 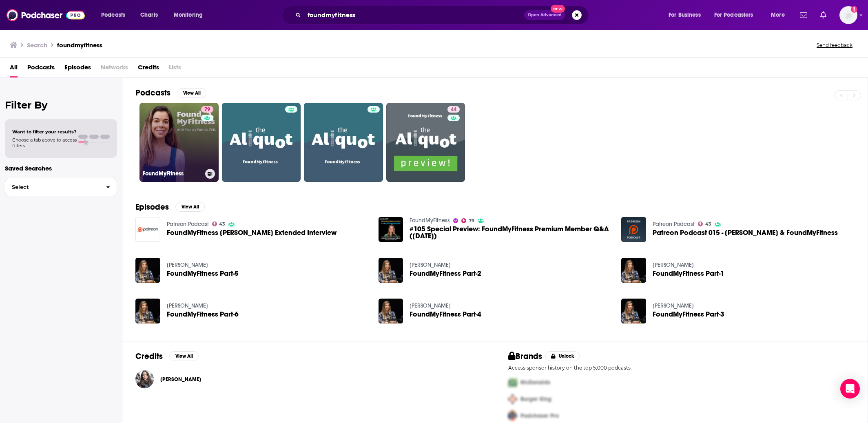 What do you see at coordinates (203, 274) in the screenshot?
I see `span: FoundMyFitness Part-5` at bounding box center [203, 274].